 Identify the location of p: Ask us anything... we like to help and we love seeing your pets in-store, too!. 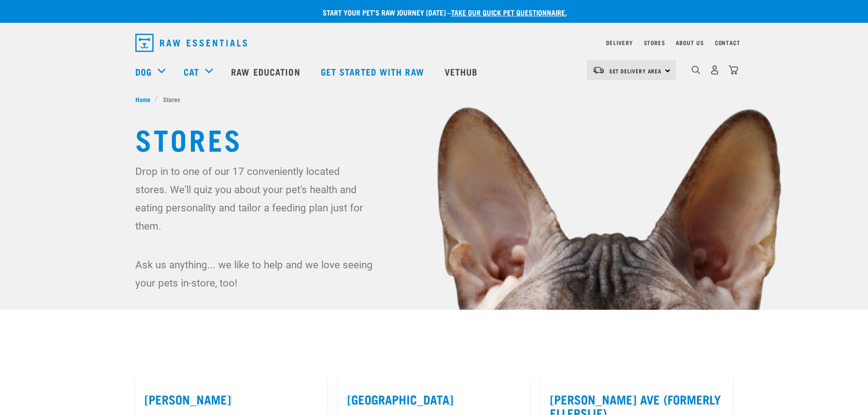
(255, 274).